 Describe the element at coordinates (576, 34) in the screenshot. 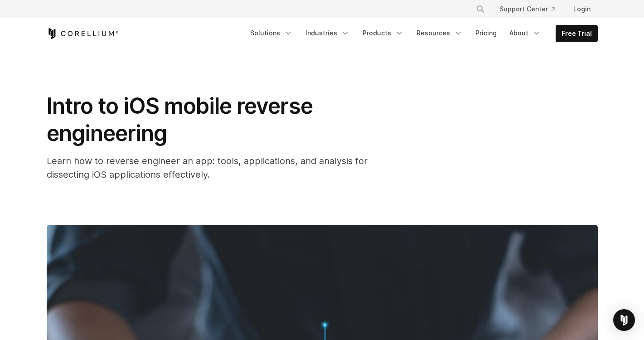

I see `a: Free Trial` at that location.